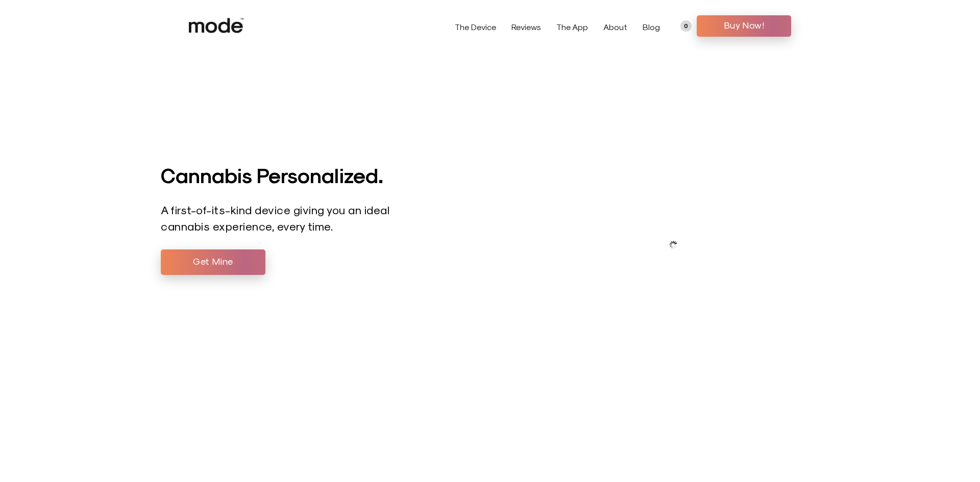 The height and width of the screenshot is (482, 980). Describe the element at coordinates (277, 218) in the screenshot. I see `p: A first-of-its-kind device giving you an ideal cannabis experience, every time.` at that location.